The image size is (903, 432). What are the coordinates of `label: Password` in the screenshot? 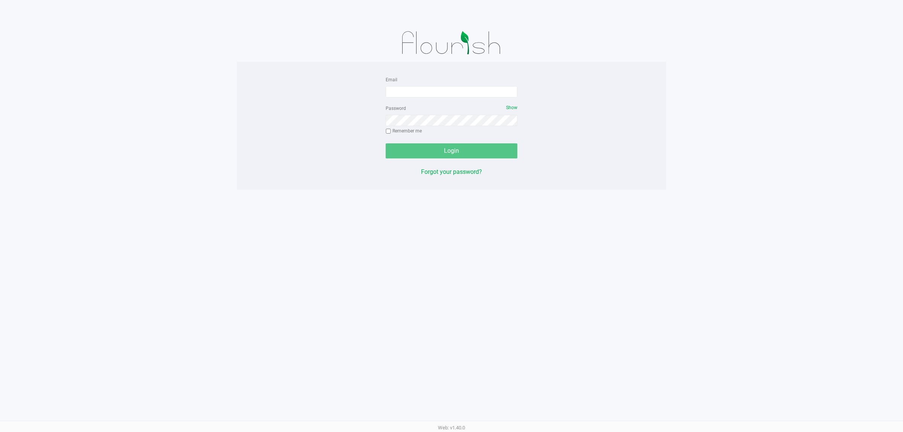 It's located at (396, 108).